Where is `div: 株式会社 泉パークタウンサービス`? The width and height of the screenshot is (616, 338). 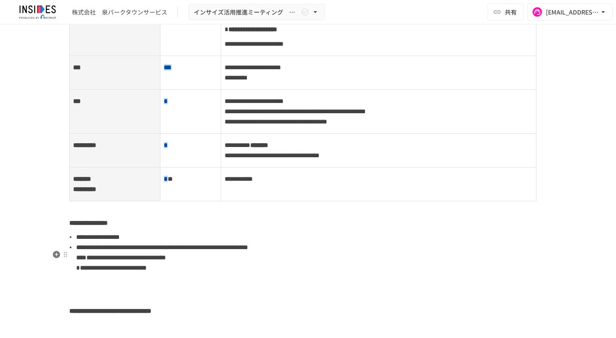 div: 株式会社 泉パークタウンサービス is located at coordinates (119, 12).